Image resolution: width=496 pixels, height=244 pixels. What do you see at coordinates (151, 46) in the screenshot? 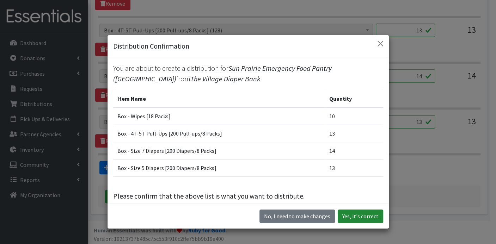
I see `h5: Distribution Confirmation` at bounding box center [151, 46].